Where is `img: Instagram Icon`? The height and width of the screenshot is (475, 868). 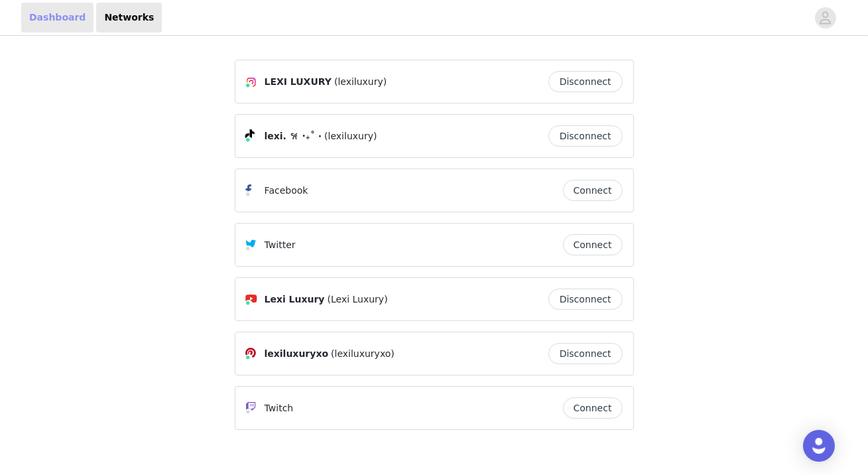
img: Instagram Icon is located at coordinates (251, 82).